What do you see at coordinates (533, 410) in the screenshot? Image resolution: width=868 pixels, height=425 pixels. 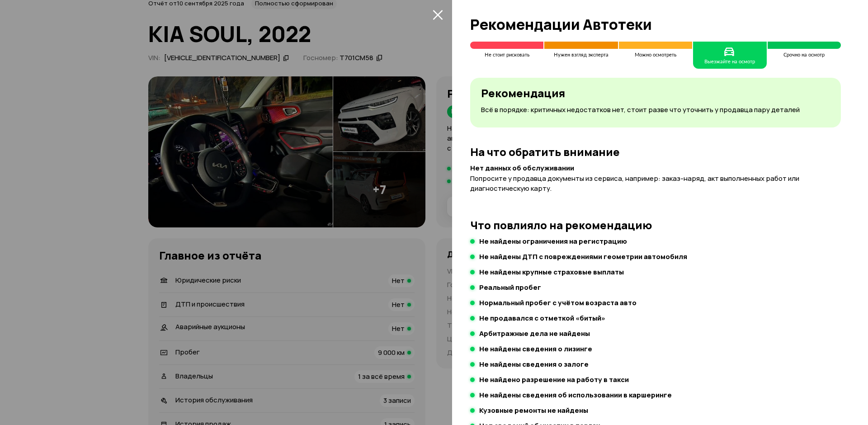 I see `h4: Кузовные ремонты не найдены` at bounding box center [533, 410].